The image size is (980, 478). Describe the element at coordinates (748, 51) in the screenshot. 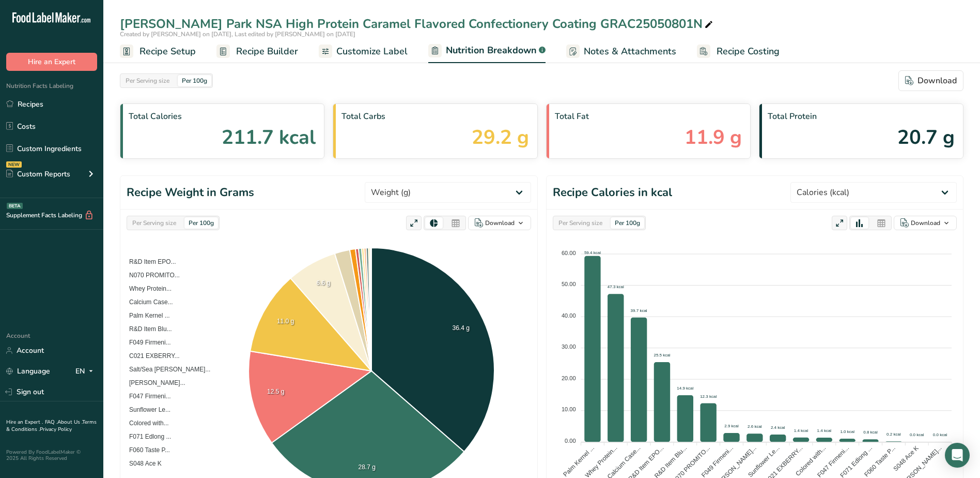

I see `span: Recipe Costing` at that location.